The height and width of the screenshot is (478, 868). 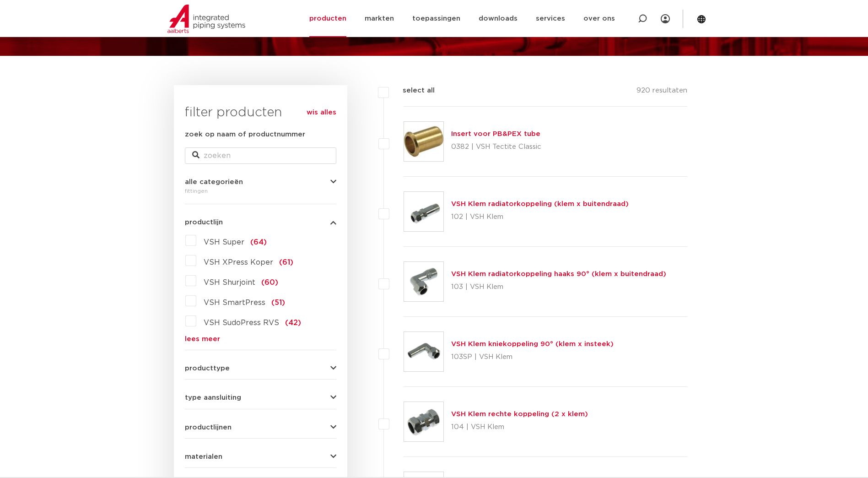 I want to click on button: producttype, so click(x=260, y=368).